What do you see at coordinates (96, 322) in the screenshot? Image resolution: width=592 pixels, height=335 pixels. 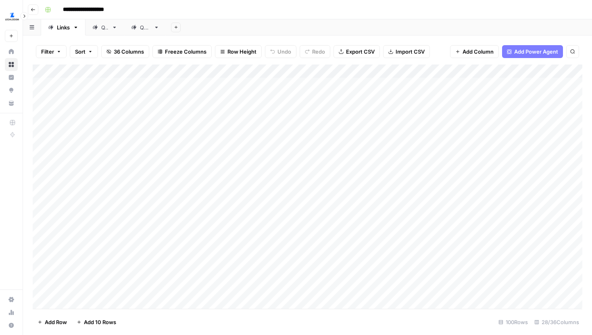 I see `button: Add 10 Rows` at bounding box center [96, 322].